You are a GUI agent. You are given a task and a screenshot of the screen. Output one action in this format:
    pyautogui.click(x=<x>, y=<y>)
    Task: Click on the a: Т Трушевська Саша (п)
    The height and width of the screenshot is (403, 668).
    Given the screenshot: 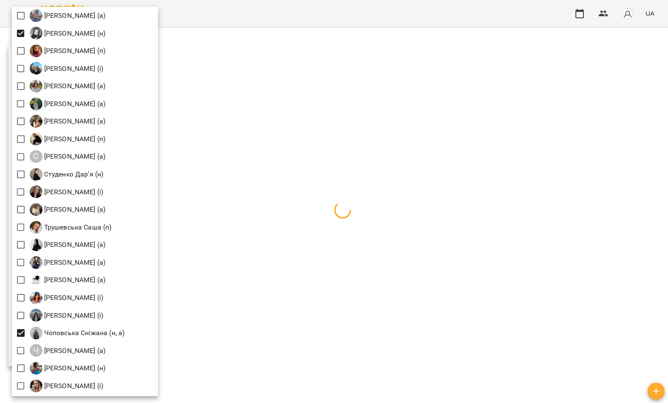 What is the action you would take?
    pyautogui.click(x=70, y=228)
    